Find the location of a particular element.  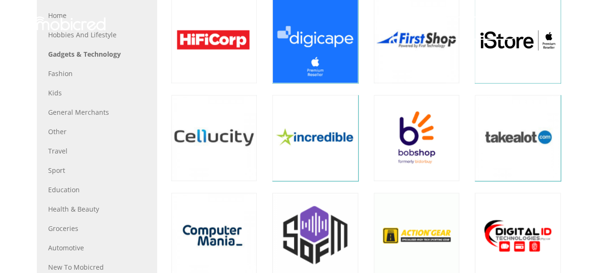

a: Other is located at coordinates (97, 131).